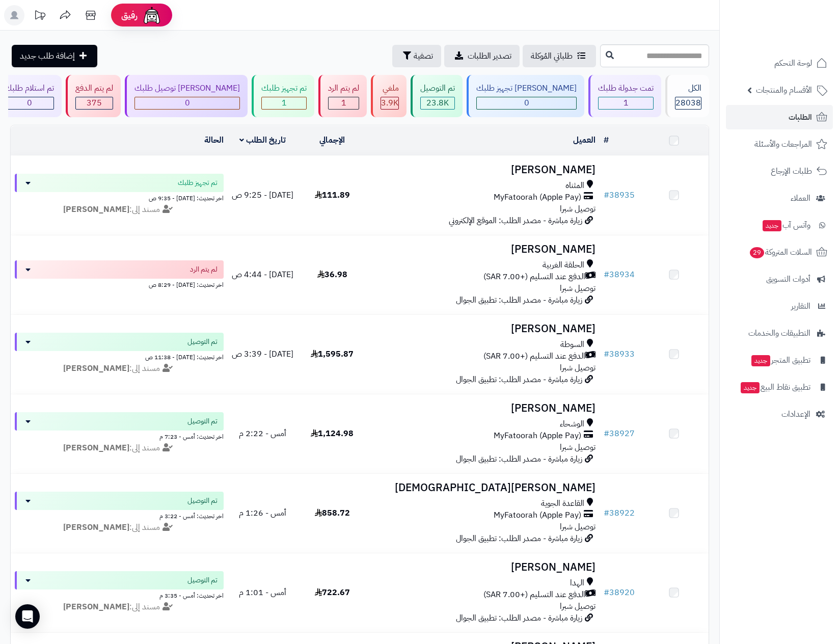 Image resolution: width=839 pixels, height=644 pixels. I want to click on a: #38935, so click(619, 195).